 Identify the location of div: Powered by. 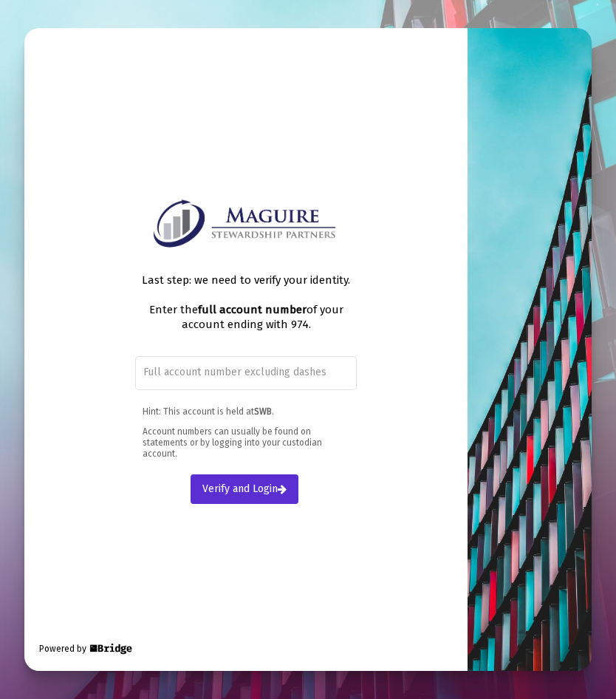
(85, 649).